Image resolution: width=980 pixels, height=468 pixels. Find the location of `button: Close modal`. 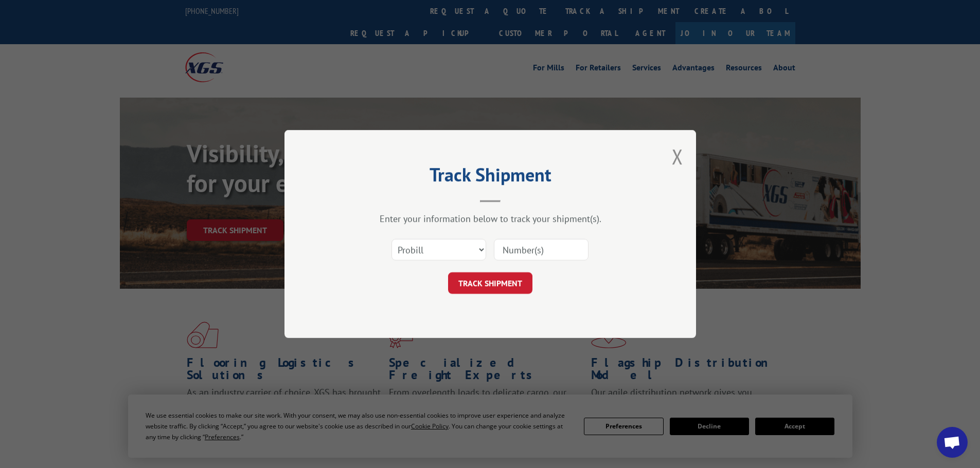

button: Close modal is located at coordinates (678, 156).